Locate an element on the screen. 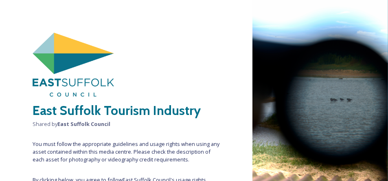 Image resolution: width=388 pixels, height=181 pixels. strong: East Suffolk Council is located at coordinates (84, 124).